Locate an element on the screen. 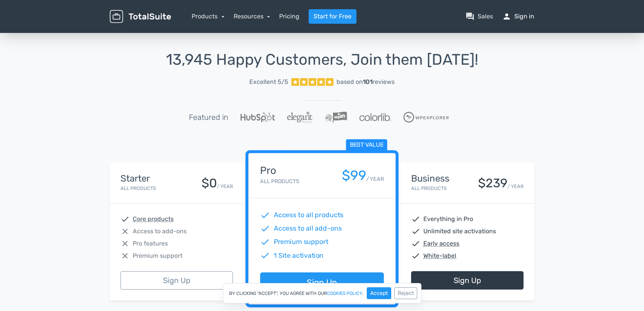 This screenshot has height=311, width=644. div: $0 is located at coordinates (209, 183).